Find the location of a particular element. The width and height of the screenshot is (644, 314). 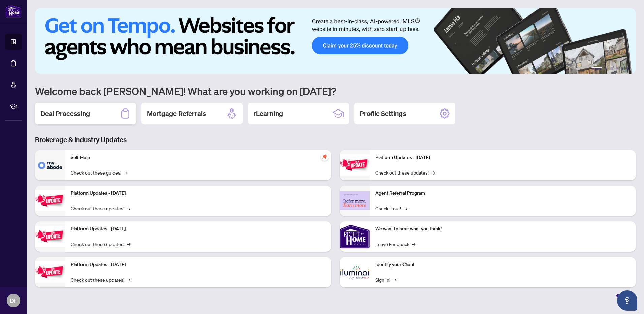

p: Agent Referral Program is located at coordinates (503, 193).